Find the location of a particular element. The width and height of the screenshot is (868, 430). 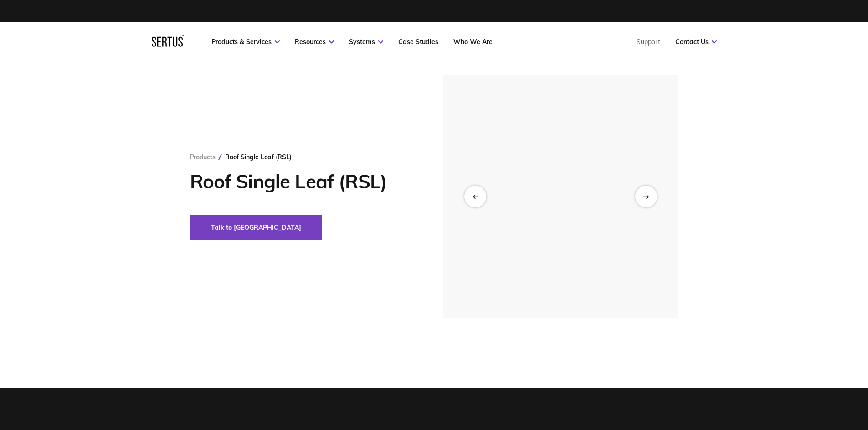

a: Support is located at coordinates (648, 42).